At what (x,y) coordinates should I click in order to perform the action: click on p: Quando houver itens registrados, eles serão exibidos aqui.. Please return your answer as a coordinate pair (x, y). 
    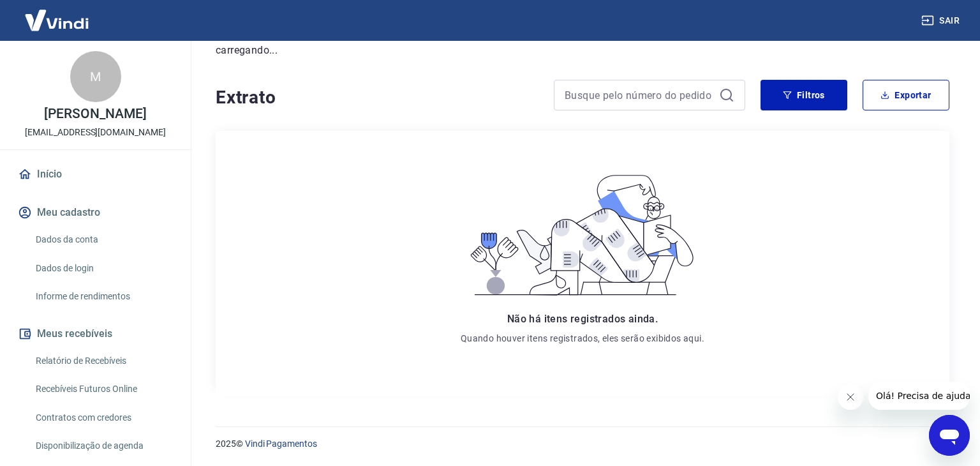
    Looking at the image, I should click on (583, 338).